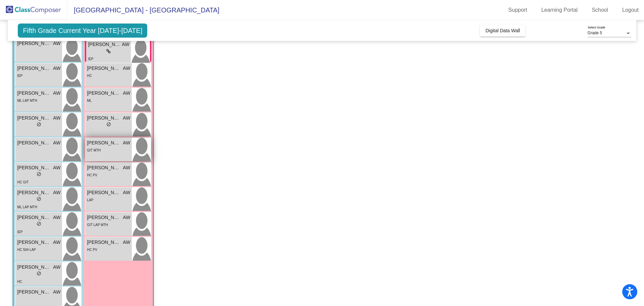 This screenshot has width=644, height=306. What do you see at coordinates (600, 10) in the screenshot?
I see `a: School` at bounding box center [600, 10].